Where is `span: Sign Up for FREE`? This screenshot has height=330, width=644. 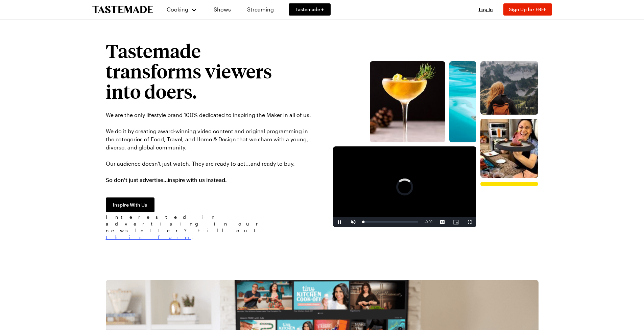
span: Sign Up for FREE is located at coordinates (528, 9).